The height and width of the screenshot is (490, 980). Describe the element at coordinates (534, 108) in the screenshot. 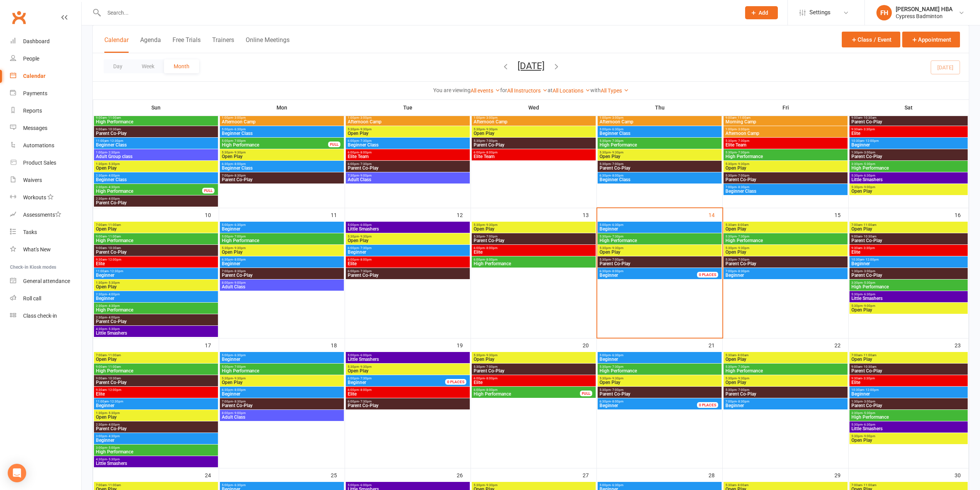

I see `th: Wed` at that location.